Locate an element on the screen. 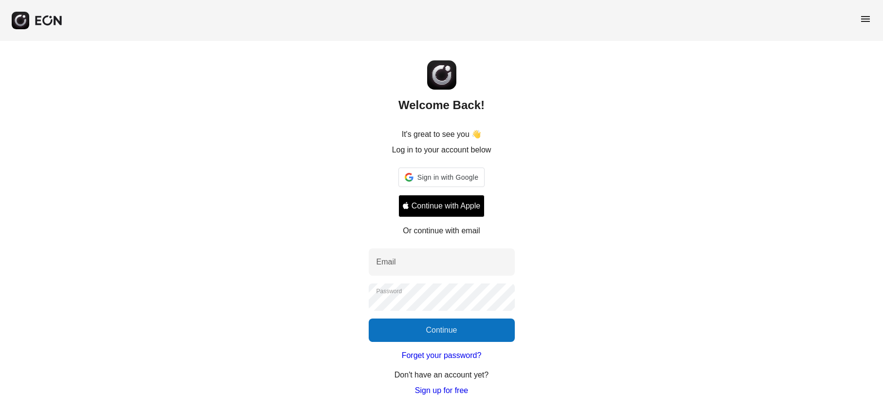  p: Don't have an account yet? is located at coordinates (441, 375).